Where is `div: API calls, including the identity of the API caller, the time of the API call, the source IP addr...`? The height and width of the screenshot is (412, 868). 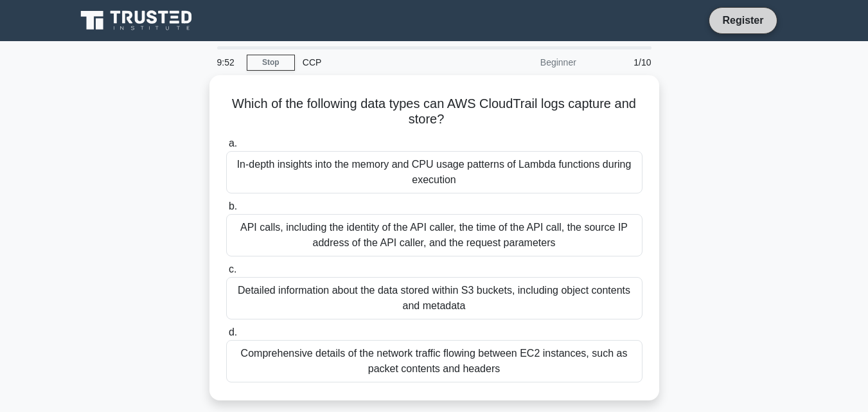
div: API calls, including the identity of the API caller, the time of the API call, the source IP addr... is located at coordinates (434, 235).